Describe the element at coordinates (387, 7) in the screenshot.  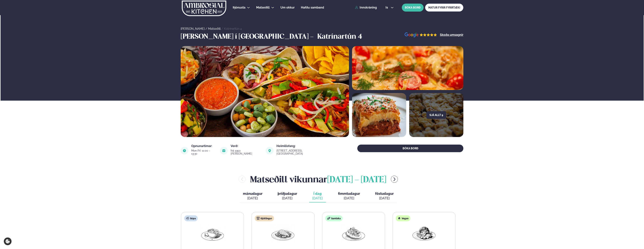
I see `span: is` at that location.